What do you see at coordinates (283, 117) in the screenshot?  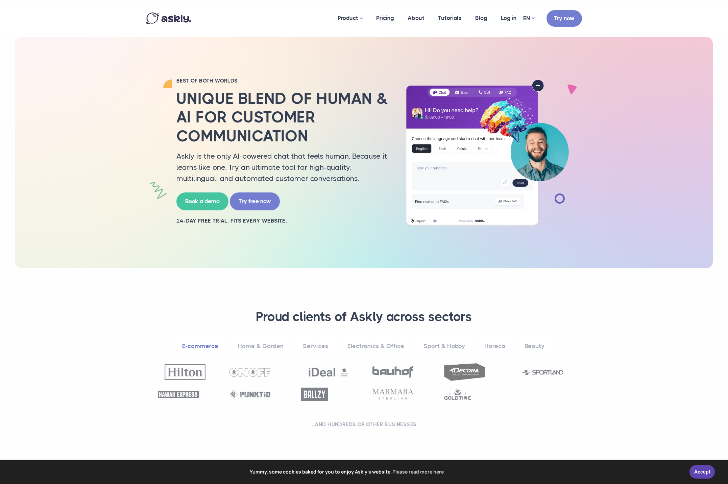 I see `h2: Unique blend of human & AI for customer communication` at bounding box center [283, 117].